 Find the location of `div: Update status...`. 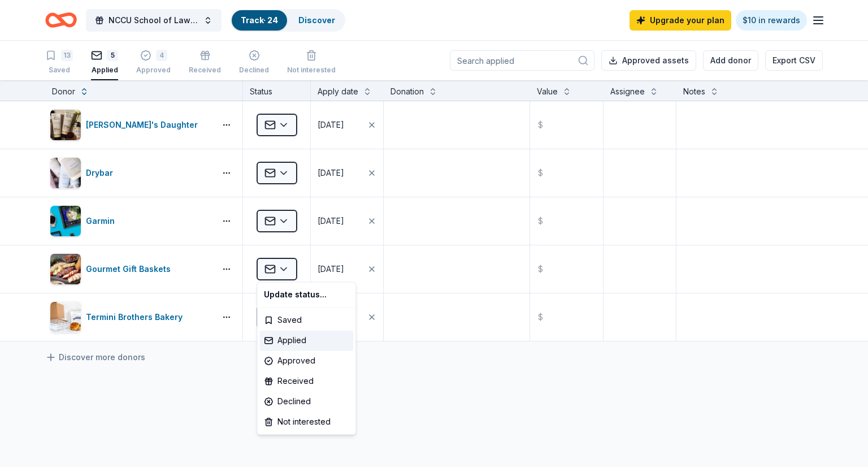

div: Update status... is located at coordinates (306, 294).